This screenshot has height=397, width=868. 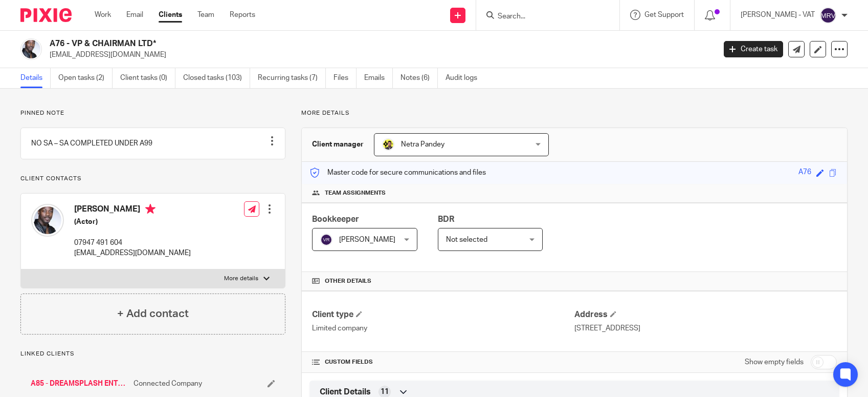 I want to click on p: Limited company, so click(x=443, y=328).